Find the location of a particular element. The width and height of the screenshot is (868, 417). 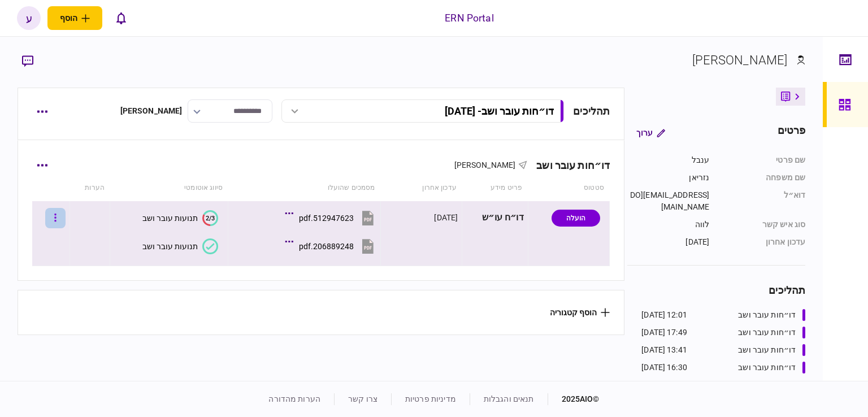

a: תנאים והגבלות is located at coordinates (508, 399).